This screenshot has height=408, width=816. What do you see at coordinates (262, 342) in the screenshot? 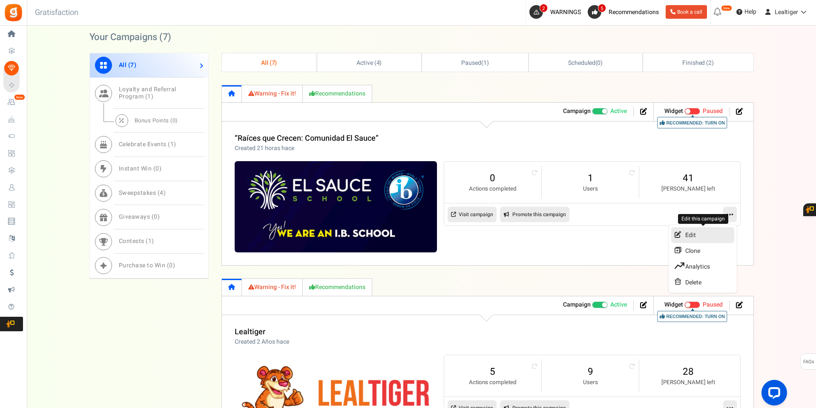
I see `p: Created 2 Años hace` at bounding box center [262, 342].